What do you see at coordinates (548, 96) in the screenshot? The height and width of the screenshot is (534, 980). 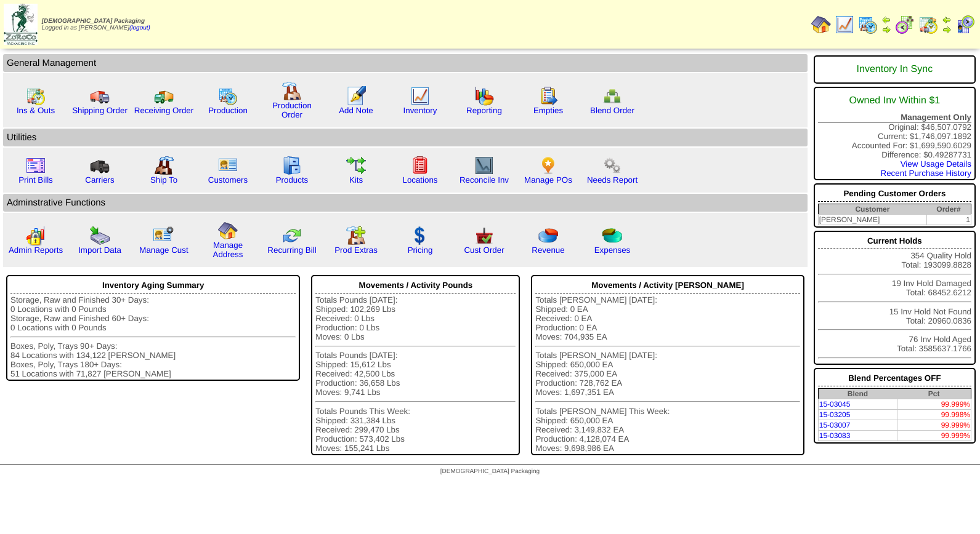 I see `img: workorder.gif` at bounding box center [548, 96].